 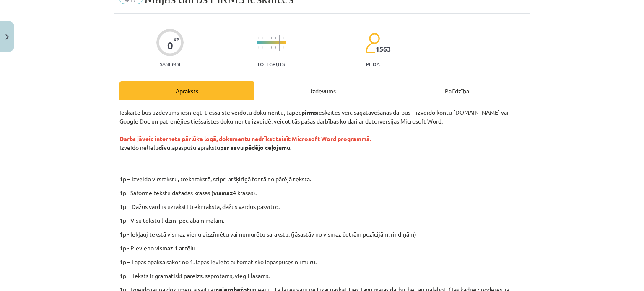 What do you see at coordinates (223, 193) in the screenshot?
I see `strong: vismaz` at bounding box center [223, 193].